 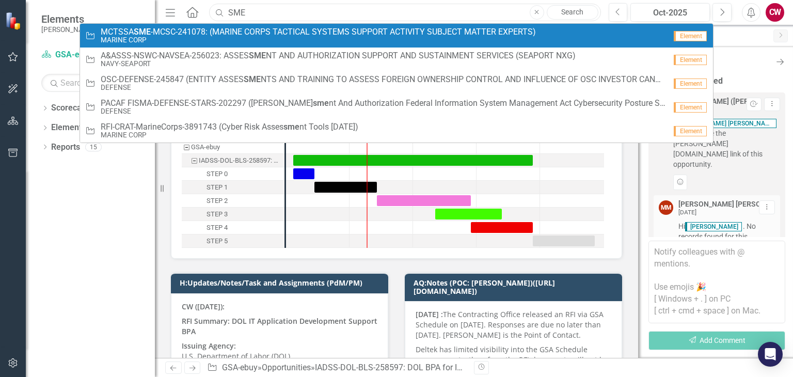 I want to click on a: Opportunities, so click(x=286, y=367).